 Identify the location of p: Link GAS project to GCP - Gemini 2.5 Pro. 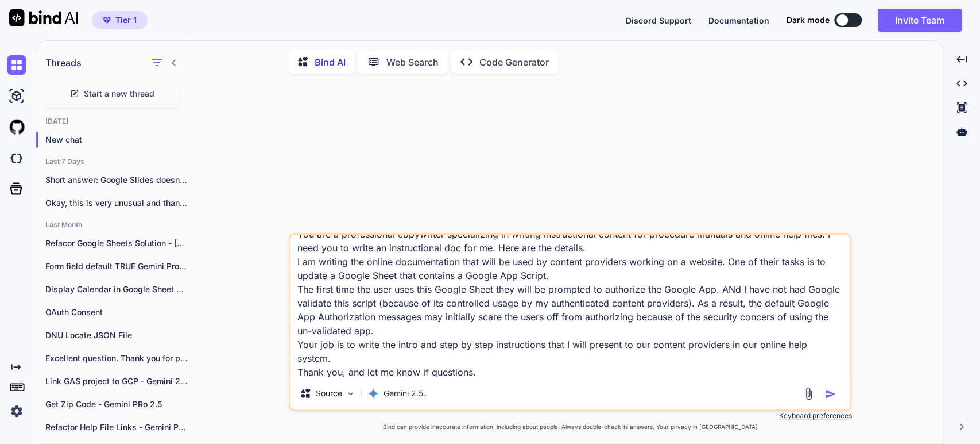
(116, 381).